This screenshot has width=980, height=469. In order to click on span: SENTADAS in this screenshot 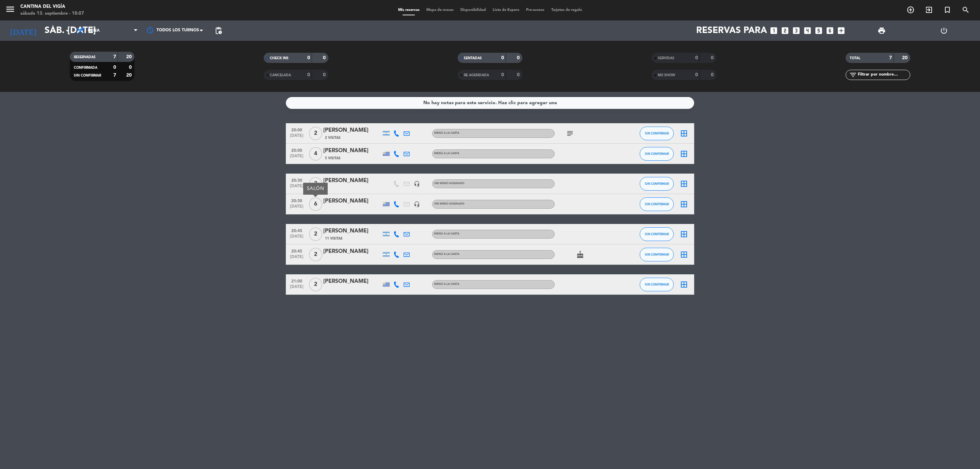, I will do `click(472, 58)`.